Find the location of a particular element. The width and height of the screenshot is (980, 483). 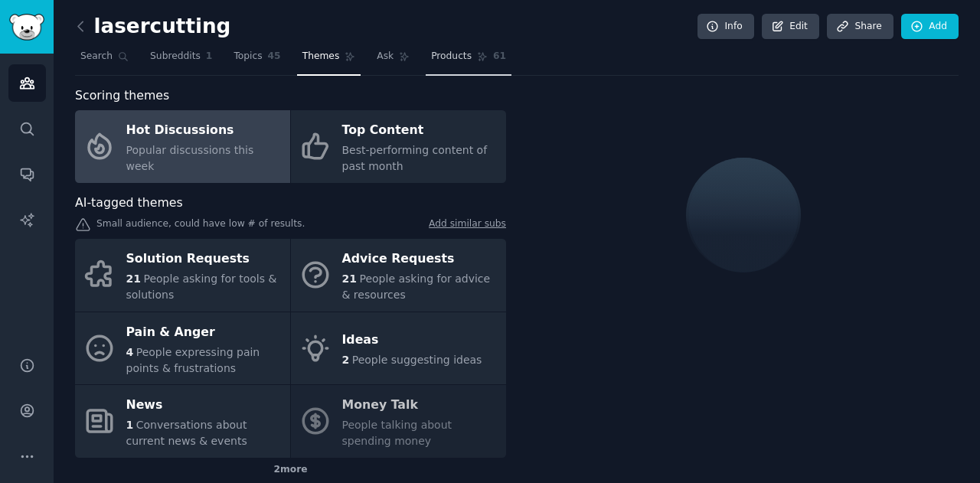

span: Products is located at coordinates (451, 57).